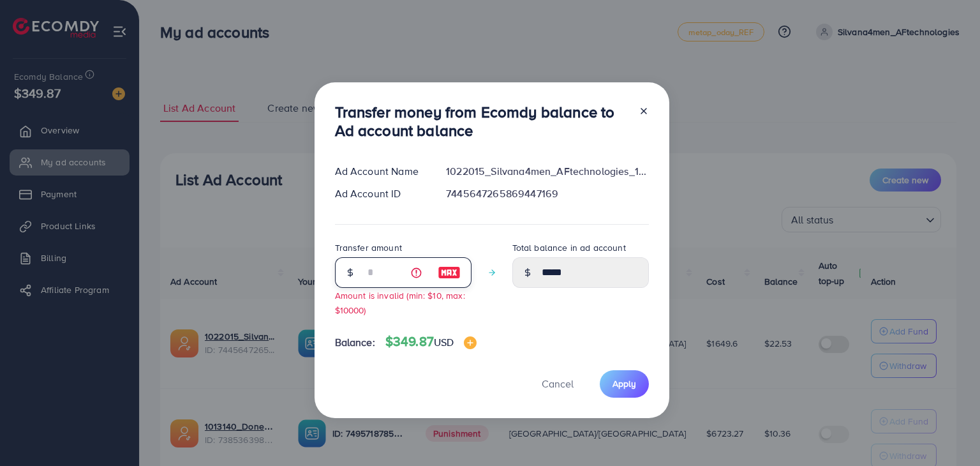 The width and height of the screenshot is (980, 466). What do you see at coordinates (368, 248) in the screenshot?
I see `label: Transfer amount` at bounding box center [368, 248].